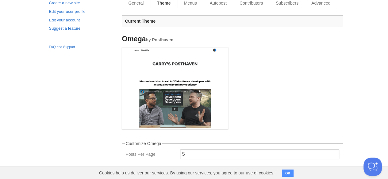 The image size is (388, 179). I want to click on label: Posts Per Page, so click(151, 155).